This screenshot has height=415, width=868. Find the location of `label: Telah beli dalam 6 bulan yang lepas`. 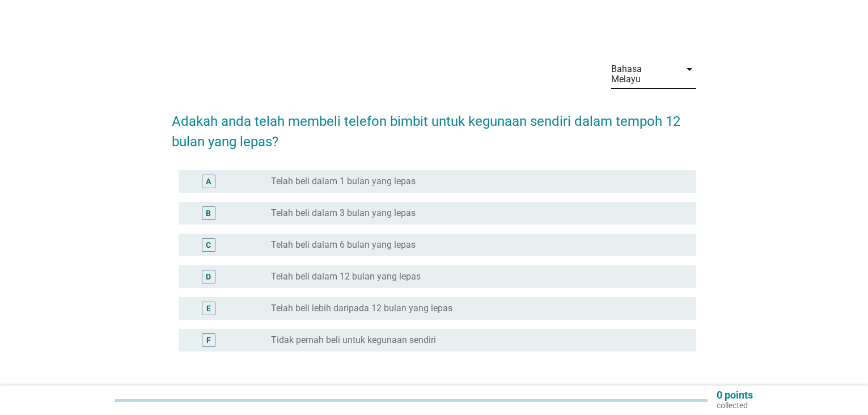

label: Telah beli dalam 6 bulan yang lepas is located at coordinates (343, 244).